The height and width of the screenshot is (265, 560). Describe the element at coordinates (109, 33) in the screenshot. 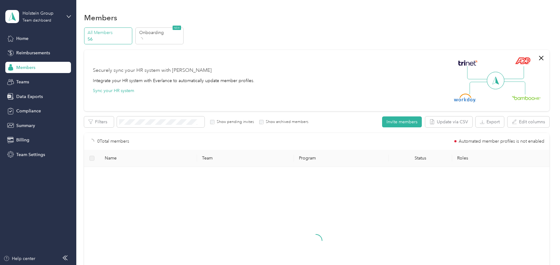

I see `p: All Members` at that location.